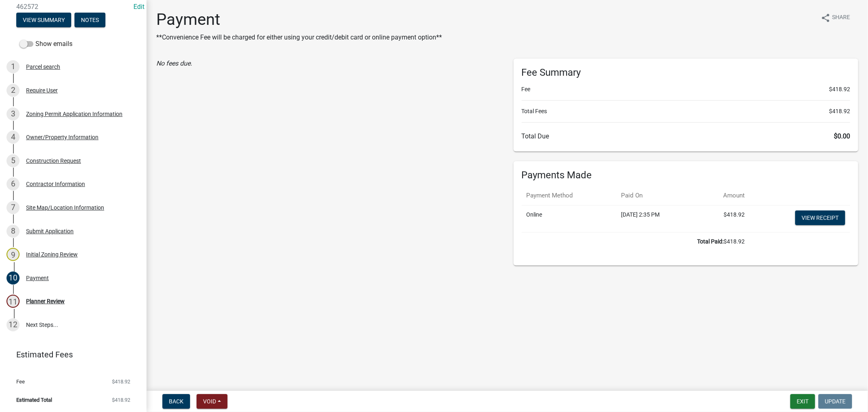 The height and width of the screenshot is (412, 868). I want to click on div: Submit Application, so click(50, 231).